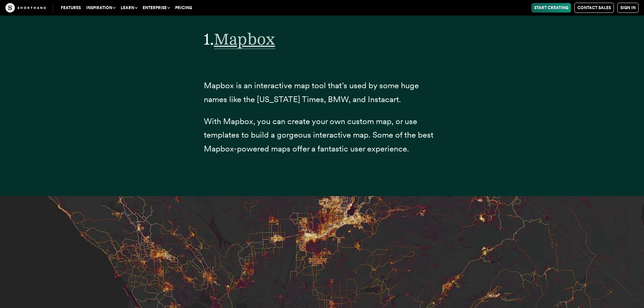 Image resolution: width=644 pixels, height=308 pixels. Describe the element at coordinates (628, 8) in the screenshot. I see `a: Sign in` at that location.